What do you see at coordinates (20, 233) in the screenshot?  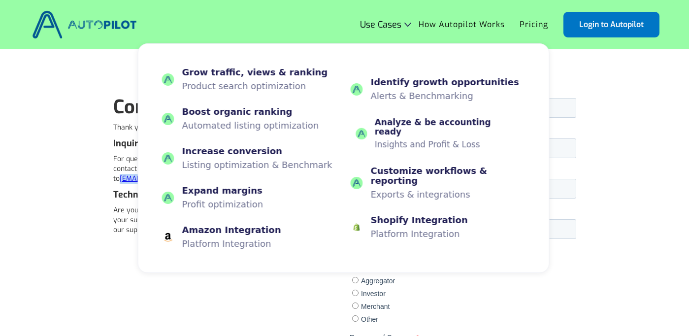 I see `span: Other` at bounding box center [20, 233].